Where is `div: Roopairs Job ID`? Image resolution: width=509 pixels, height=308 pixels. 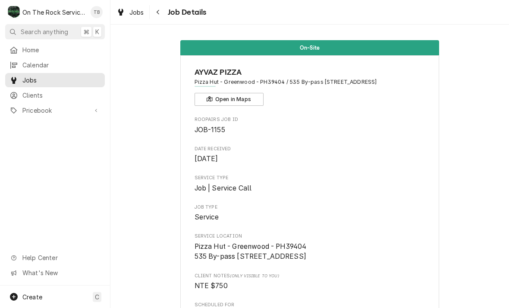 div: Roopairs Job ID is located at coordinates (310, 125).